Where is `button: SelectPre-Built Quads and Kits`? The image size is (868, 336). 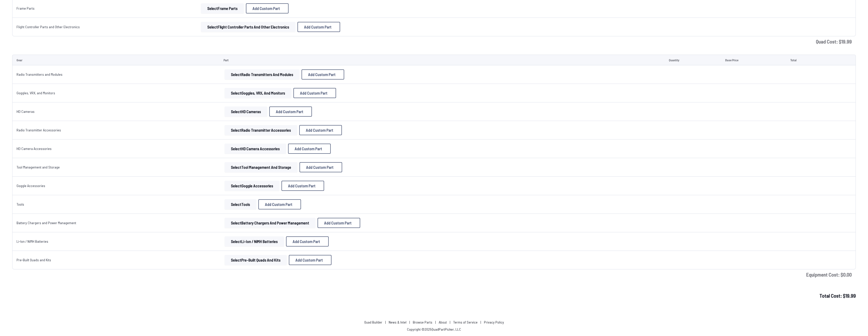
button: SelectPre-Built Quads and Kits is located at coordinates (256, 260).